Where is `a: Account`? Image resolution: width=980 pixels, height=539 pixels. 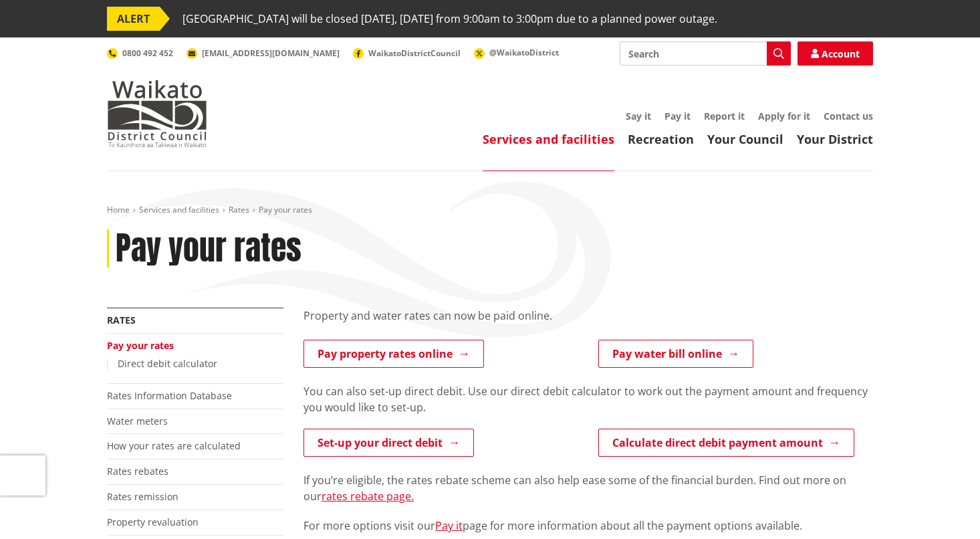
a: Account is located at coordinates (835, 53).